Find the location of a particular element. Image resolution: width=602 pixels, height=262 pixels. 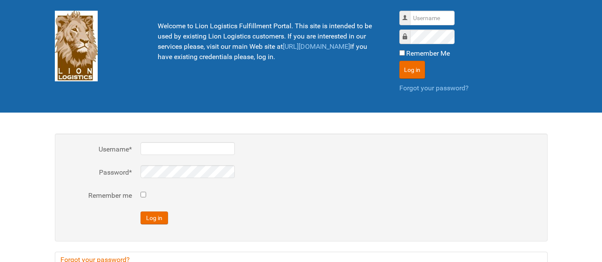

input: Username is located at coordinates (432, 18).